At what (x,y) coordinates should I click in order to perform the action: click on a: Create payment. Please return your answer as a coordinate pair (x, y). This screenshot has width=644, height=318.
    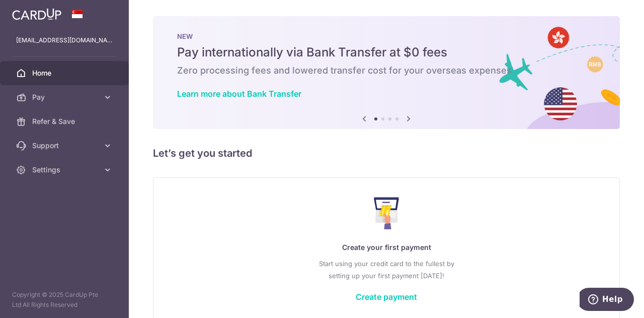
    Looking at the image, I should click on (386, 297).